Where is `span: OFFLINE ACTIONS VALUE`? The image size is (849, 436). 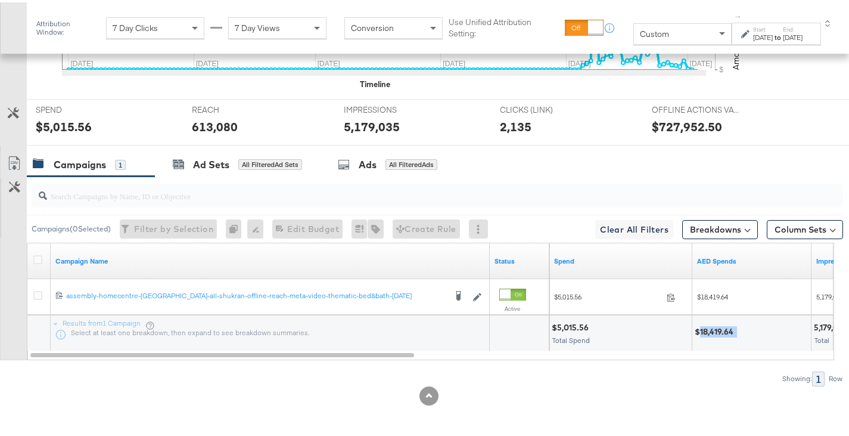 span: OFFLINE ACTIONS VALUE is located at coordinates (697, 107).